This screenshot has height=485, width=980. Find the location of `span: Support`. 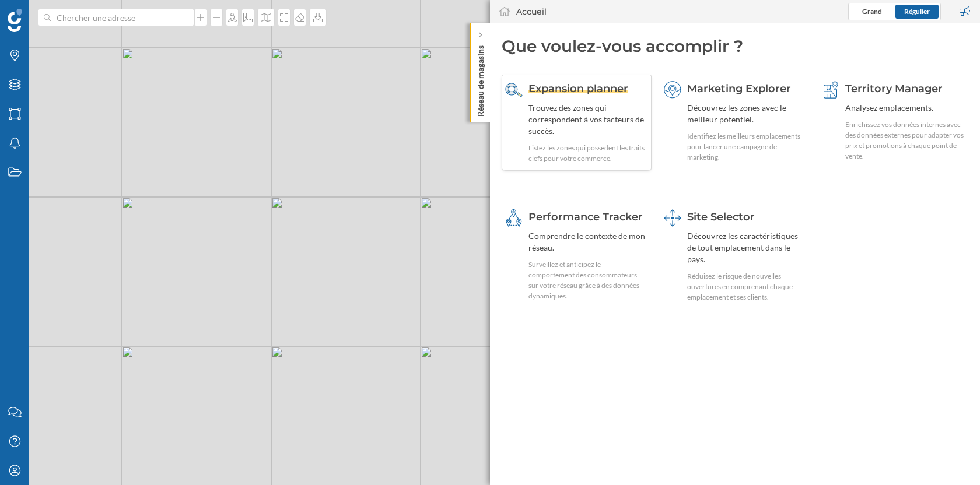

span: Support is located at coordinates (46, 13).